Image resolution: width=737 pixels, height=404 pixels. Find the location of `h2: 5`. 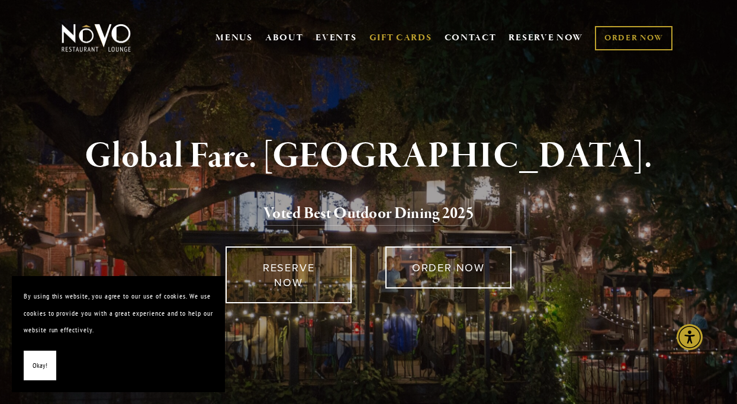

h2: 5 is located at coordinates (368, 214).